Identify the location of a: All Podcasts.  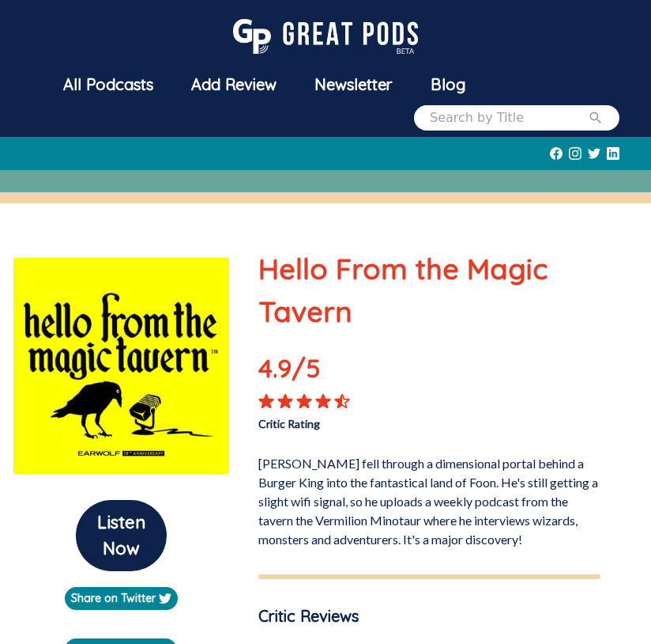
(108, 85).